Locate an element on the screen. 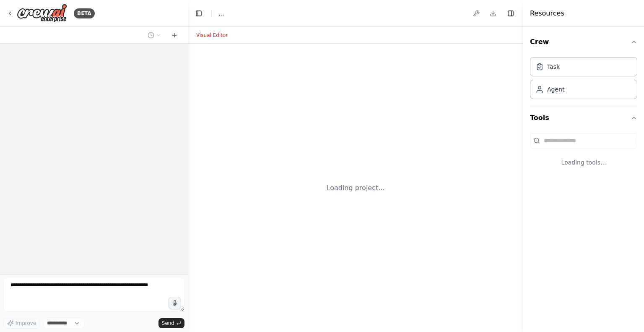 This screenshot has height=332, width=644. button: Start a new chat is located at coordinates (174, 35).